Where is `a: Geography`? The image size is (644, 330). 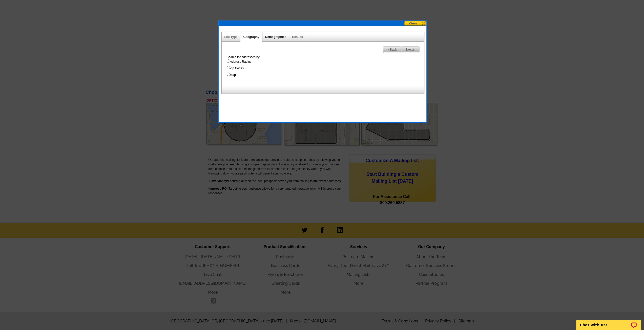
a: Geography is located at coordinates (251, 37).